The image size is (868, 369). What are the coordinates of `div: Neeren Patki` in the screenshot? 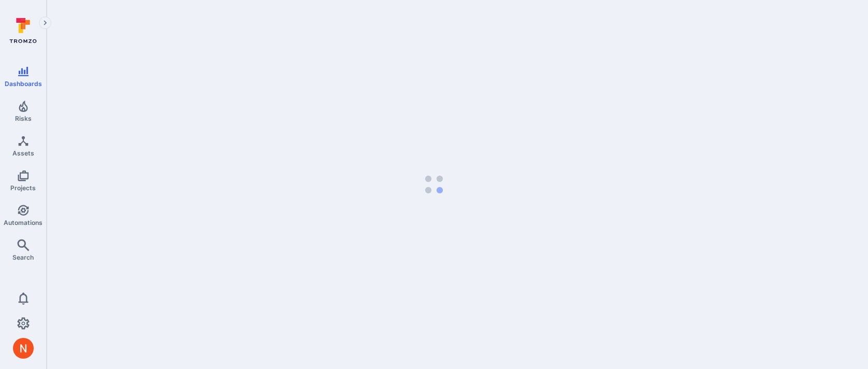 It's located at (23, 348).